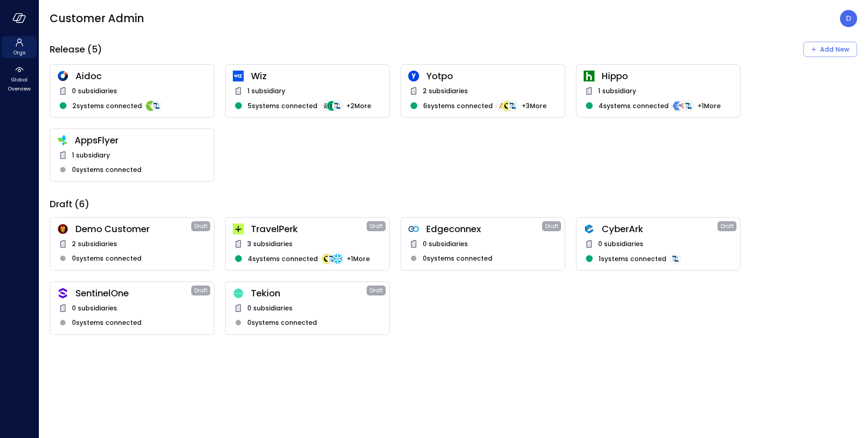 This screenshot has height=438, width=868. What do you see at coordinates (141, 76) in the screenshot?
I see `span: Aidoc` at bounding box center [141, 76].